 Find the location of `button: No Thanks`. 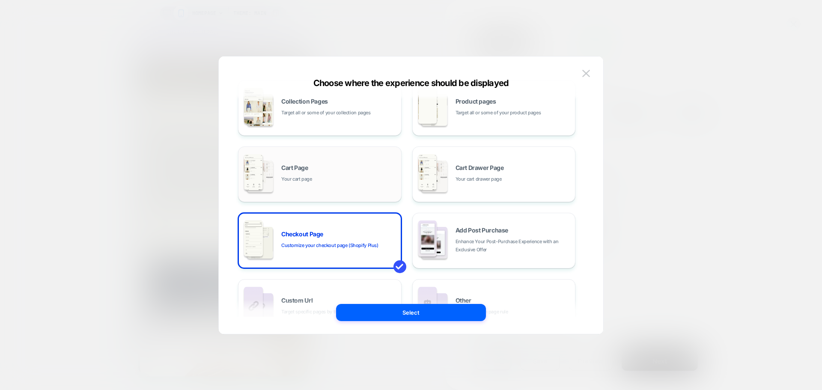

button: No Thanks is located at coordinates (85, 268).